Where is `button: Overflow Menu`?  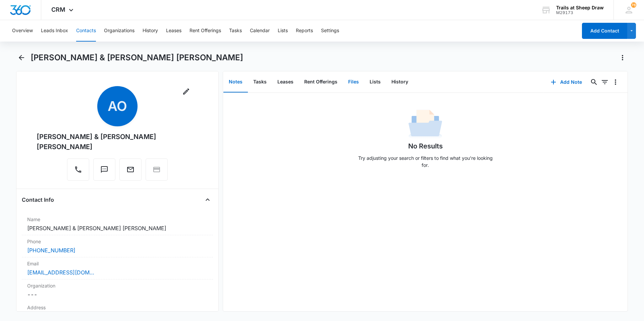 button: Overflow Menu is located at coordinates (616, 82).